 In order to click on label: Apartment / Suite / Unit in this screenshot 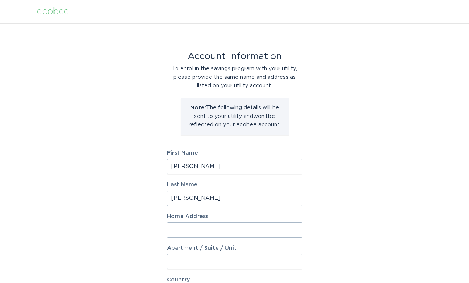, I will do `click(235, 248)`.